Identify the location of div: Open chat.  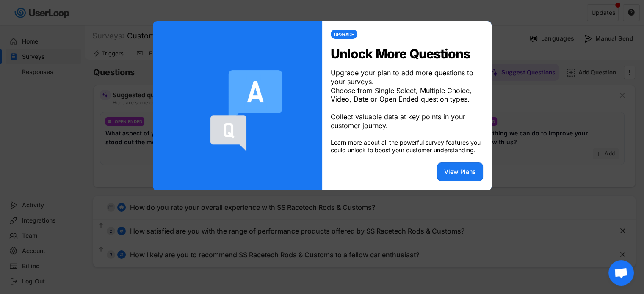
(621, 273).